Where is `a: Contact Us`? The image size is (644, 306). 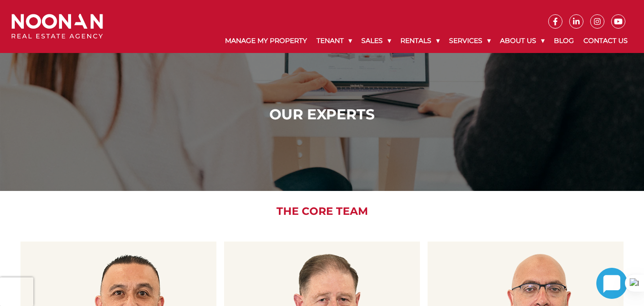
a: Contact Us is located at coordinates (605, 40).